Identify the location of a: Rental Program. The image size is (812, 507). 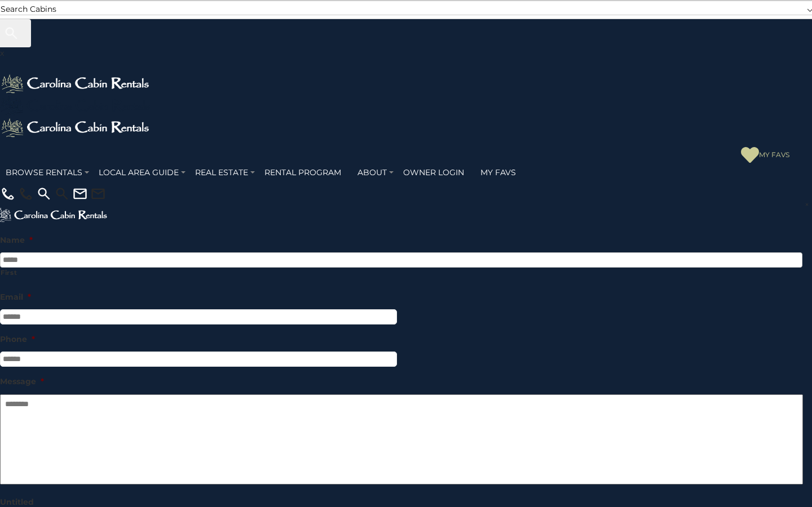
(303, 172).